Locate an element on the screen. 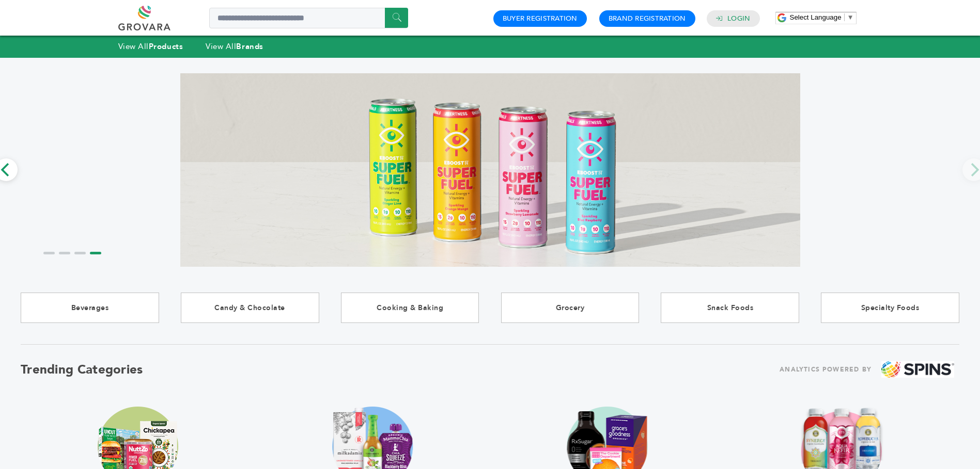 The width and height of the screenshot is (980, 469). a: View AllProducts is located at coordinates (151, 46).